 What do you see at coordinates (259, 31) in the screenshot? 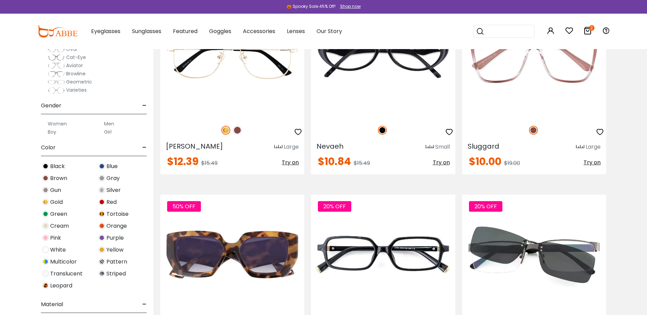
I see `span: Accessories` at bounding box center [259, 31].